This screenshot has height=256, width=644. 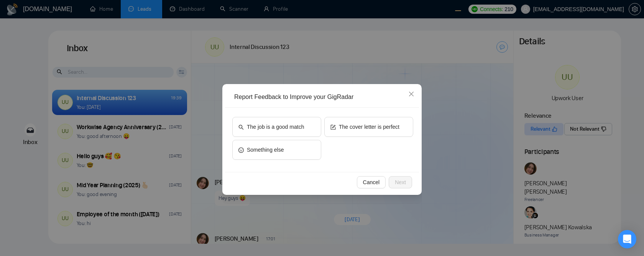 What do you see at coordinates (333, 126) in the screenshot?
I see `span: form` at bounding box center [333, 126].